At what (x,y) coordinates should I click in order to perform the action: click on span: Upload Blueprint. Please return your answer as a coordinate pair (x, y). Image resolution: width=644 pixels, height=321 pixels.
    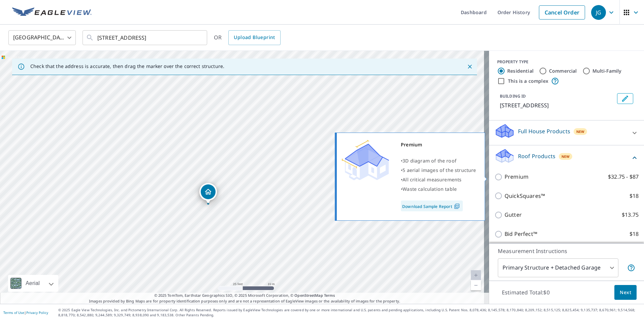
    Looking at the image, I should click on (255, 37).